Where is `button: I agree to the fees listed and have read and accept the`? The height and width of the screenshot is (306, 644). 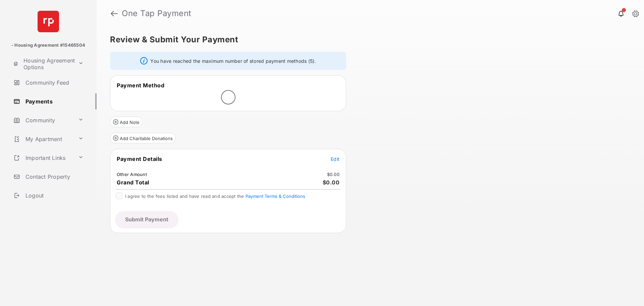 button: I agree to the fees listed and have read and accept the is located at coordinates (275, 196).